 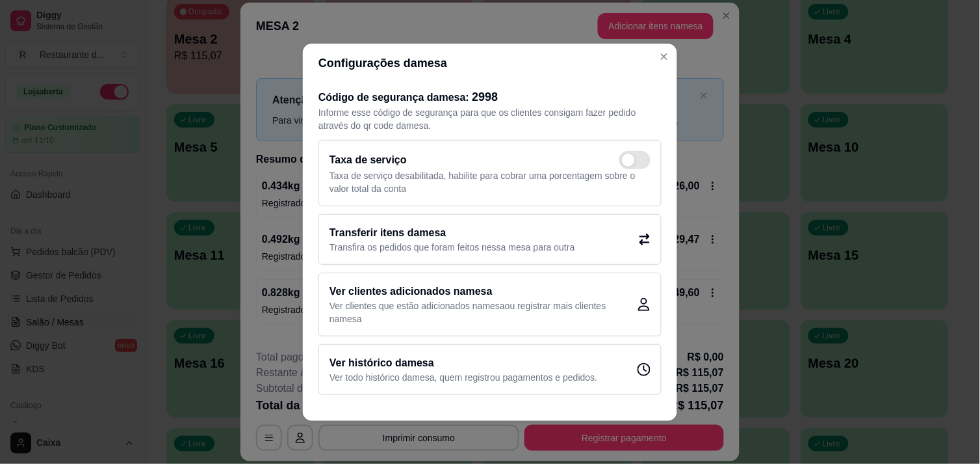 I want to click on span: 2998, so click(x=486, y=97).